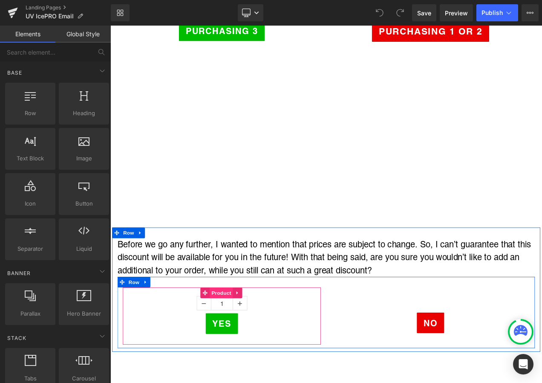 The width and height of the screenshot is (542, 383). Describe the element at coordinates (30, 378) in the screenshot. I see `span: Tabs` at that location.